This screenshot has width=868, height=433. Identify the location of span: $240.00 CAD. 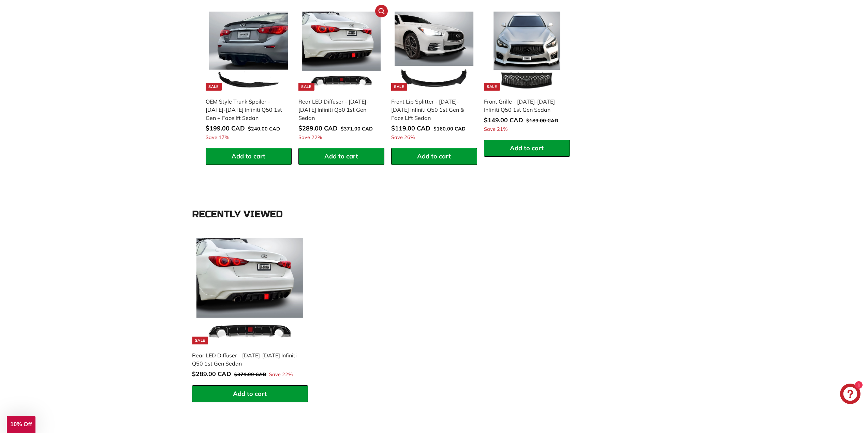
(264, 129).